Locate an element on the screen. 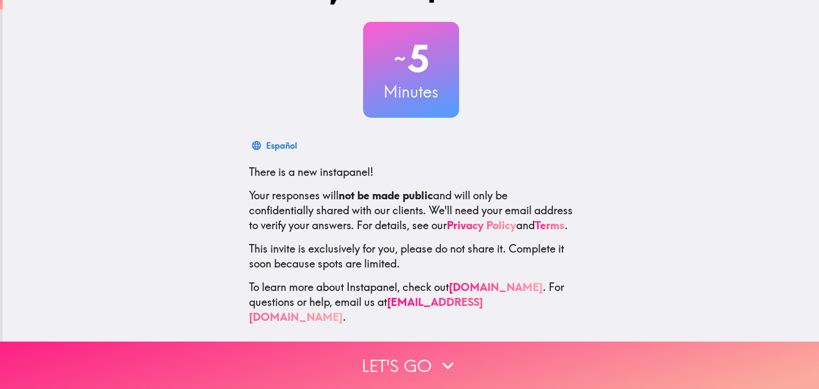 Image resolution: width=819 pixels, height=389 pixels. span: There is a new instapanel! is located at coordinates (311, 172).